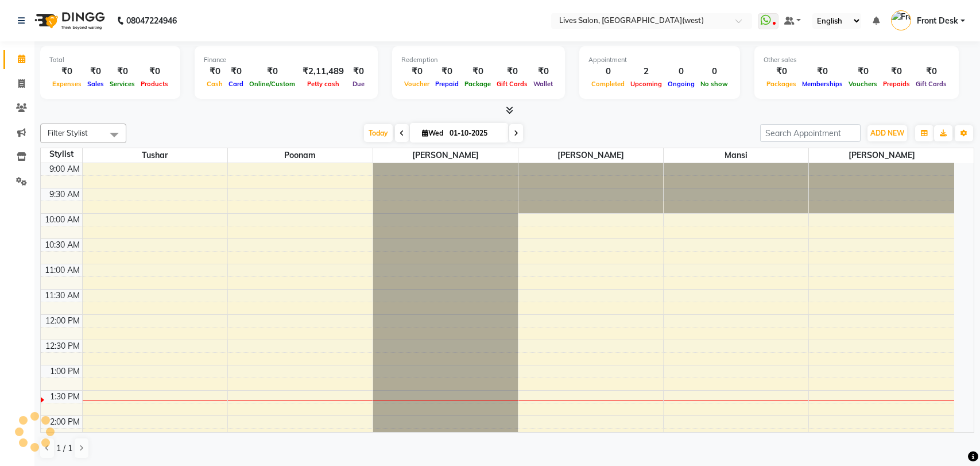 This screenshot has width=980, height=466. What do you see at coordinates (822, 84) in the screenshot?
I see `span: Memberships` at bounding box center [822, 84].